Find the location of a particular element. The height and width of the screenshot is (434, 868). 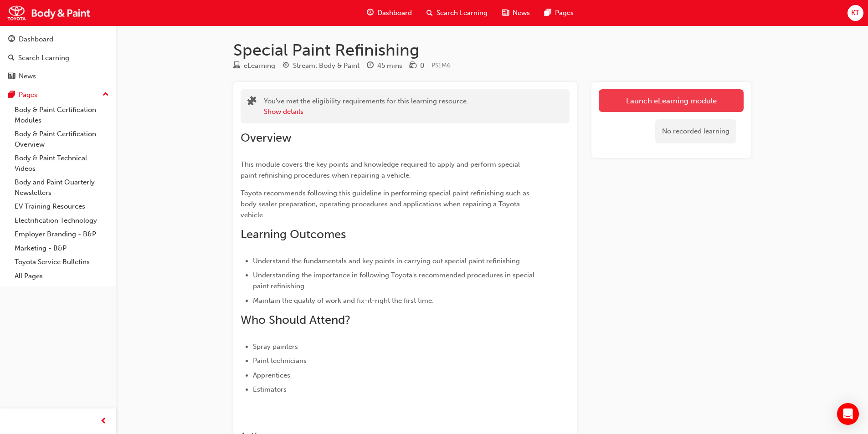

span: Learning Outcomes is located at coordinates (293, 234).